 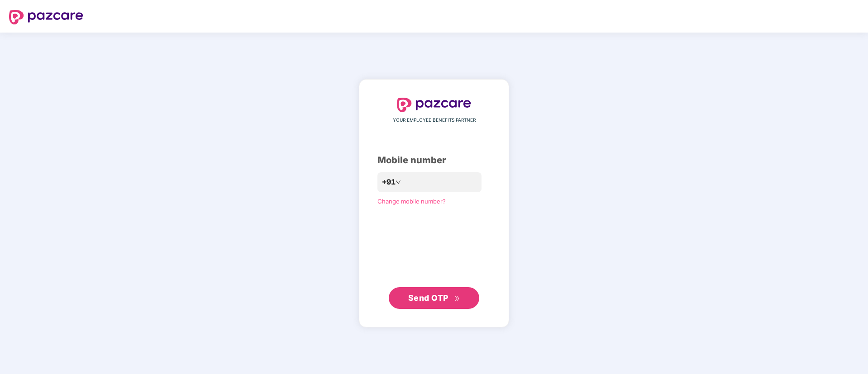 I want to click on span: double-right, so click(x=457, y=299).